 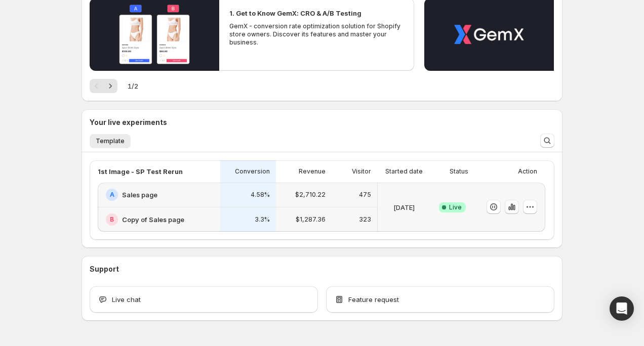 I want to click on p: $2,710.22, so click(x=311, y=195).